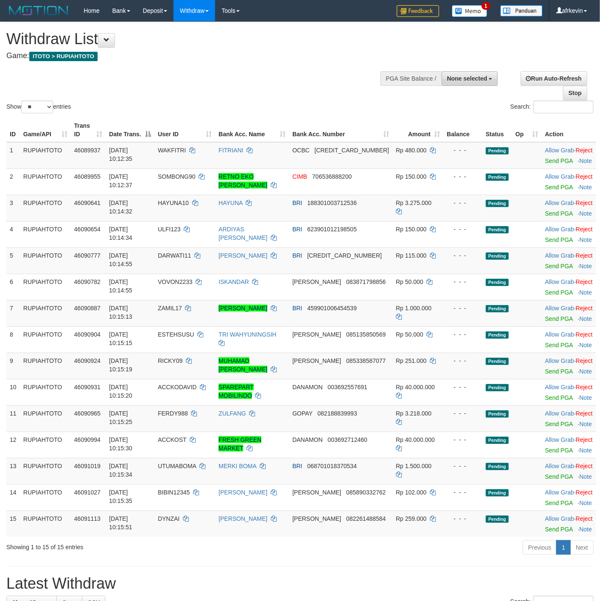 This screenshot has width=600, height=601. I want to click on a: TRI WAHYUNINGSIH, so click(247, 335).